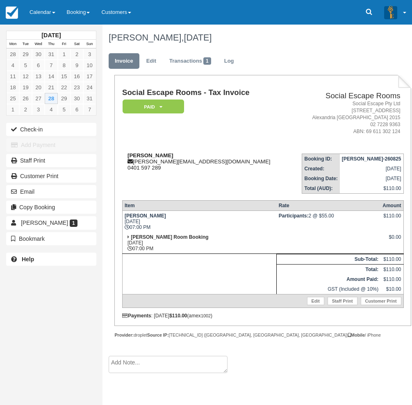  I want to click on th: Mon, so click(13, 44).